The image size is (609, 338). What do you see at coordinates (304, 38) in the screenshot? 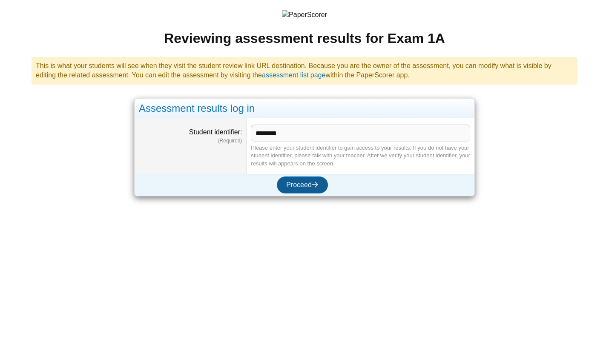
I see `h1: Reviewing assessment results for Exam 1A` at bounding box center [304, 38].